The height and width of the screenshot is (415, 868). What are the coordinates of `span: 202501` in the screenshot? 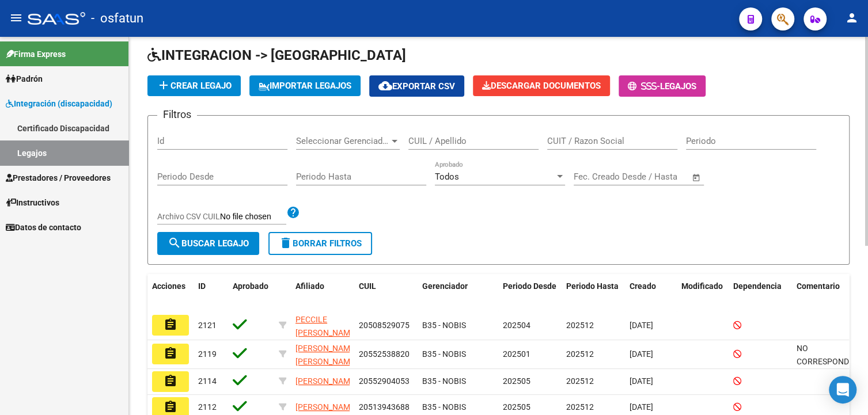 It's located at (516, 354).